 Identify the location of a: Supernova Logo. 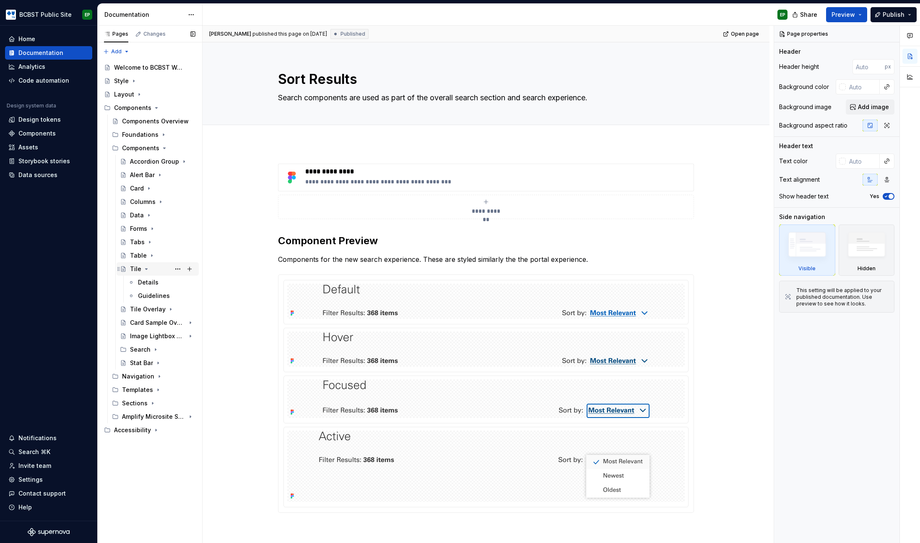
(49, 532).